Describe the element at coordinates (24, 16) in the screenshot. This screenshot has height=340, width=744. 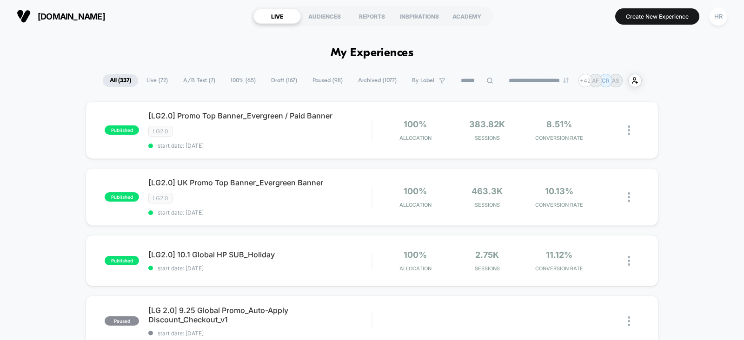
I see `img: Visually logo` at that location.